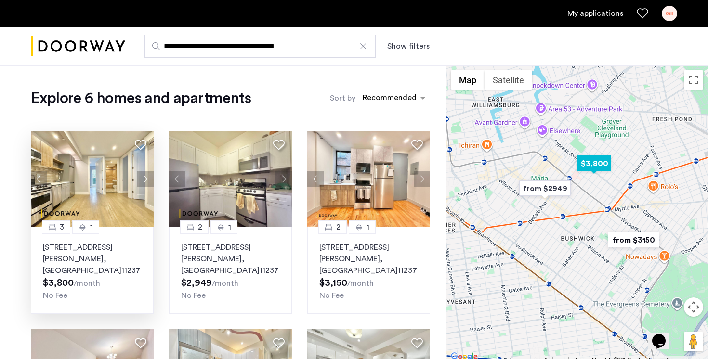 This screenshot has width=708, height=359. What do you see at coordinates (669, 13) in the screenshot?
I see `div: GB` at bounding box center [669, 13].